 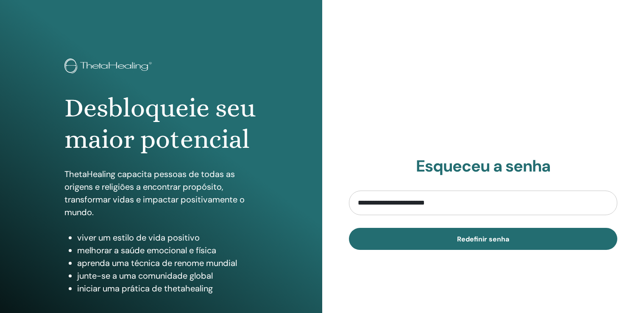 What do you see at coordinates (483, 239) in the screenshot?
I see `span: Redefinir senha` at bounding box center [483, 239].